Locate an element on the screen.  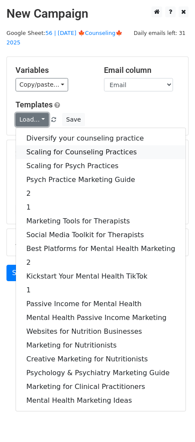
a: Send is located at coordinates (21, 273).